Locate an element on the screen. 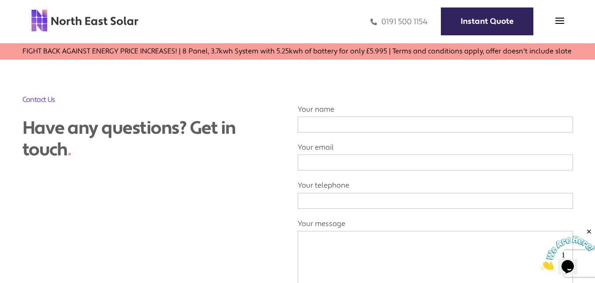 This screenshot has height=283, width=595. img: menu icon is located at coordinates (560, 21).